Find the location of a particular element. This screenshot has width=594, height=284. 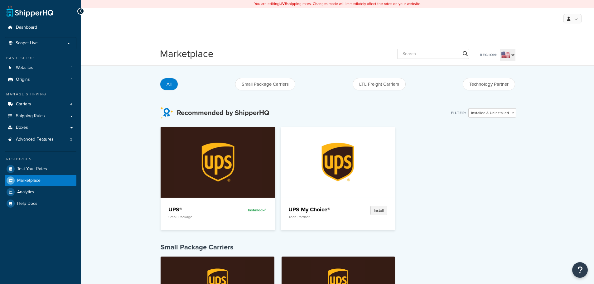

li: Websites is located at coordinates (41, 68).